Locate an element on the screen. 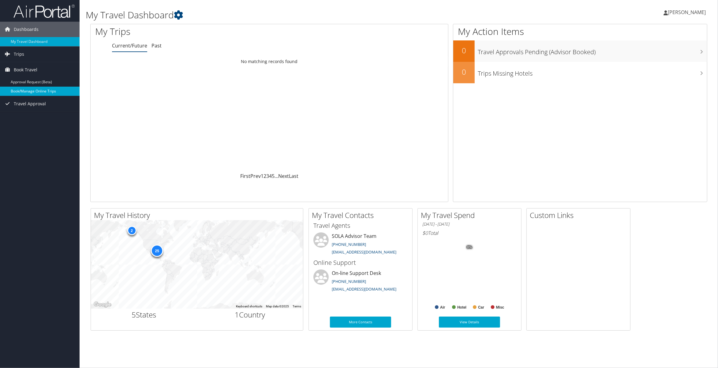 The image size is (718, 368). a: 2 is located at coordinates (265, 176).